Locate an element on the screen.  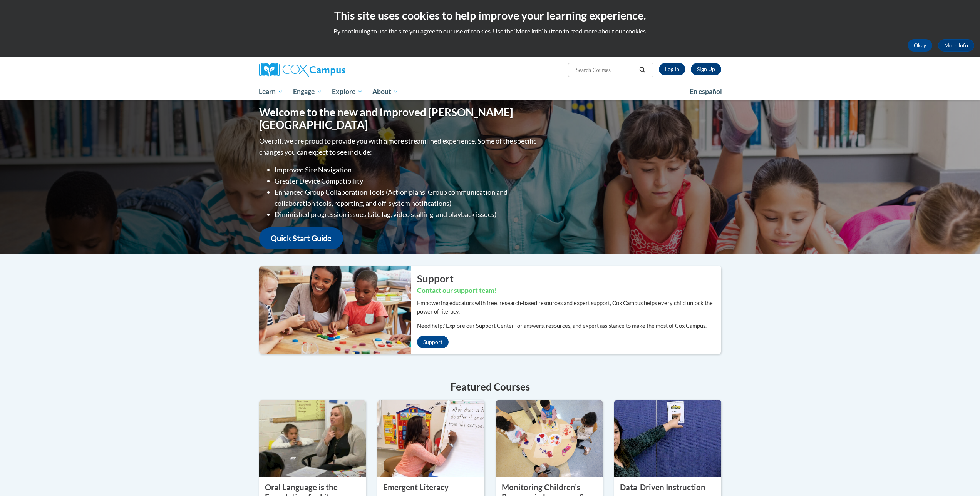
img: Oral Language is the Foundation for Literacy is located at coordinates (313, 438).